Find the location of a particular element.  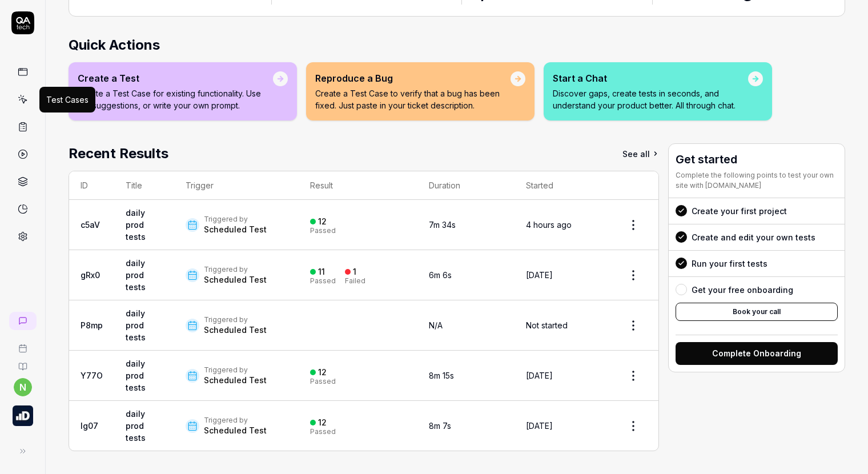

time: 4 hours ago is located at coordinates (549, 225).